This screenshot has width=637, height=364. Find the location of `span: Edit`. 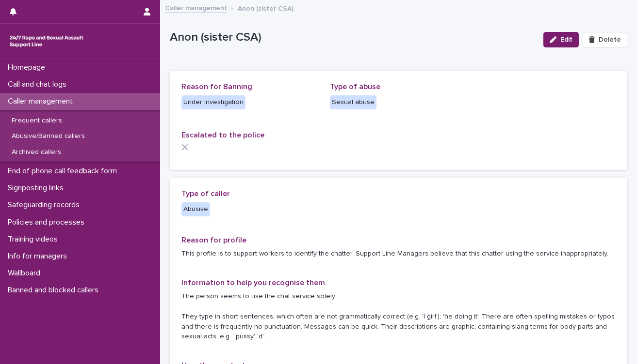

span: Edit is located at coordinates (566, 40).